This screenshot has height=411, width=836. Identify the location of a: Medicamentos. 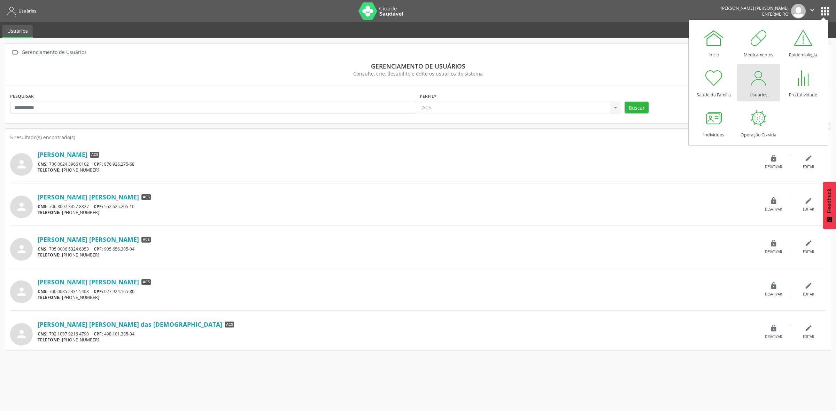
(758, 42).